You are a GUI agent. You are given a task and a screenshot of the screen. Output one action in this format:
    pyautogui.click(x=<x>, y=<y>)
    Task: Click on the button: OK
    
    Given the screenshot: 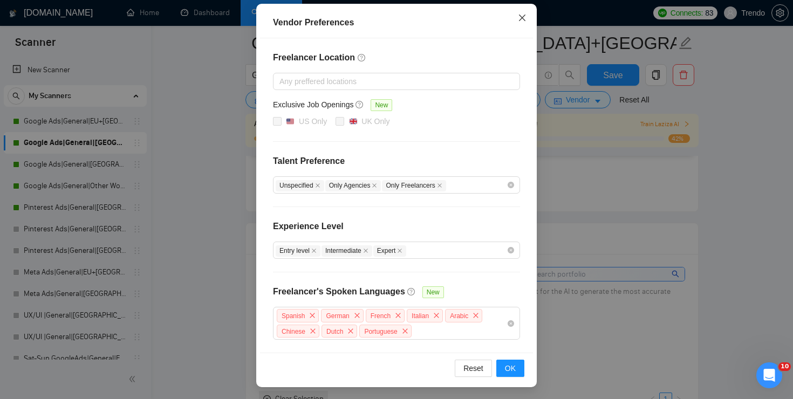 What is the action you would take?
    pyautogui.click(x=510, y=368)
    